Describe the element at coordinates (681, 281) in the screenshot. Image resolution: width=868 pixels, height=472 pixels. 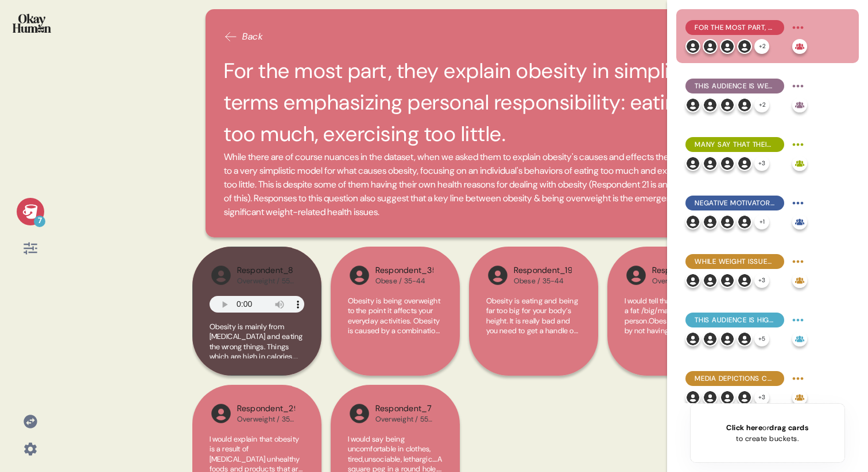
I see `div: Overweight / 45-54` at that location.